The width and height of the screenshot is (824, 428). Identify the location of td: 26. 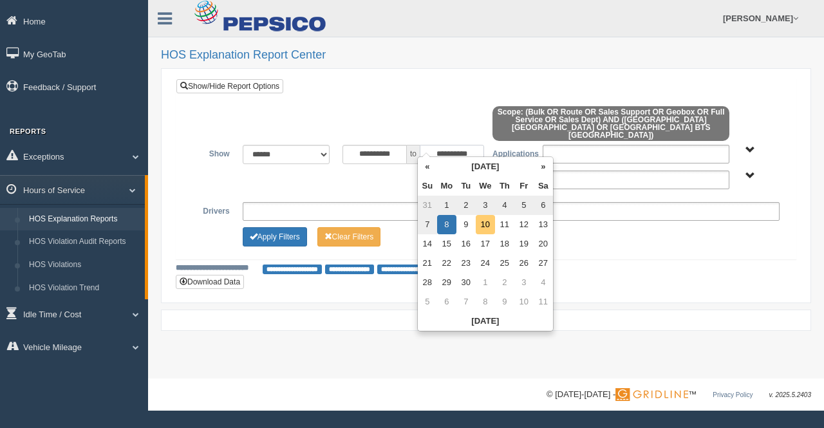
(524, 263).